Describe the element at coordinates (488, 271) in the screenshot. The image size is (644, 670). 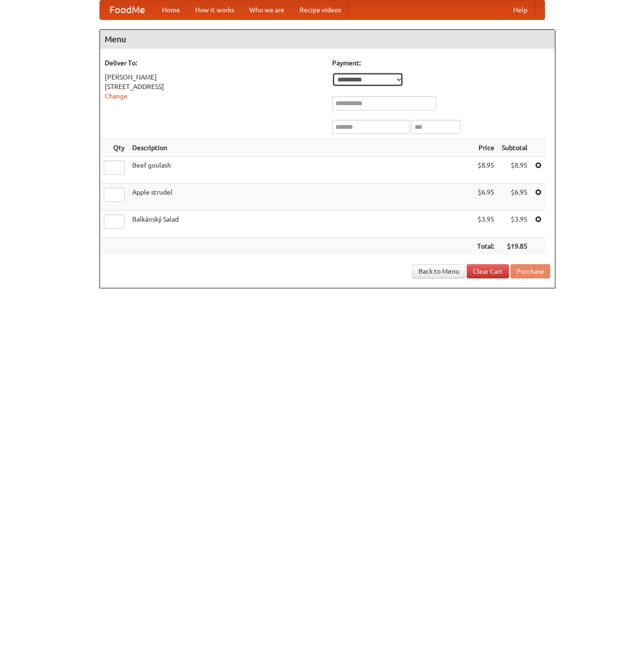
I see `a: Clear Cart` at that location.